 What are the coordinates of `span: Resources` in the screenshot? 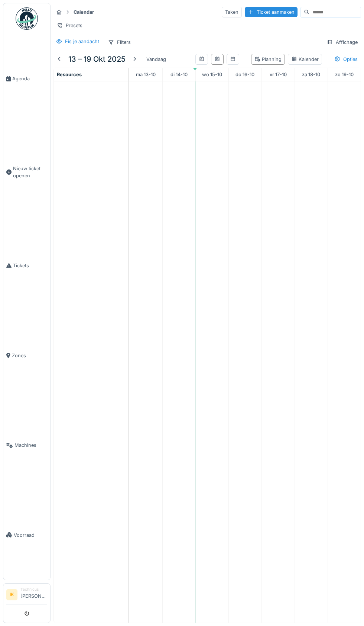 It's located at (69, 75).